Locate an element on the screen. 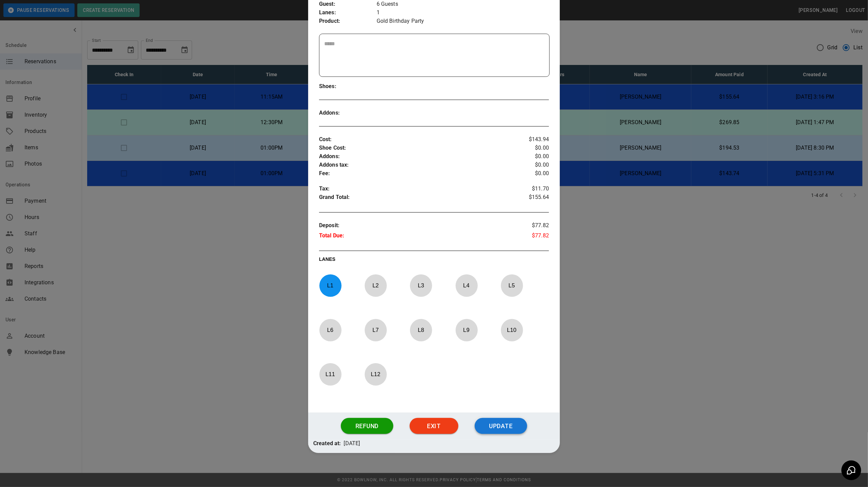  p: Lanes : is located at coordinates (348, 12).